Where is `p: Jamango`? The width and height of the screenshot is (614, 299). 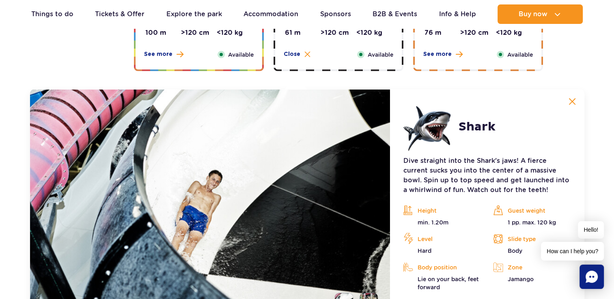
p: Jamango is located at coordinates (532, 280).